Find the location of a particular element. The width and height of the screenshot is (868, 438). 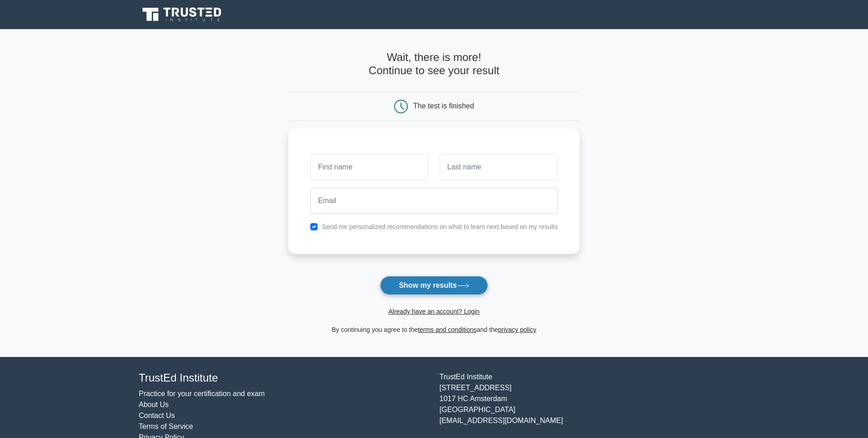

a: About Us is located at coordinates (154, 405).